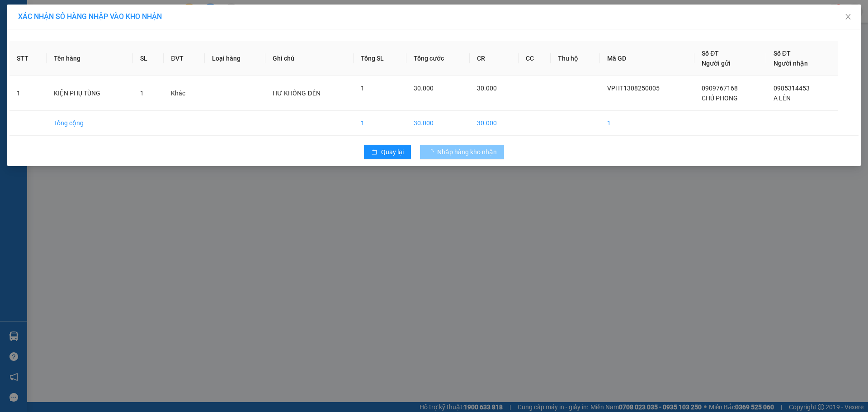  Describe the element at coordinates (720, 98) in the screenshot. I see `span: CHÚ PHONG` at that location.